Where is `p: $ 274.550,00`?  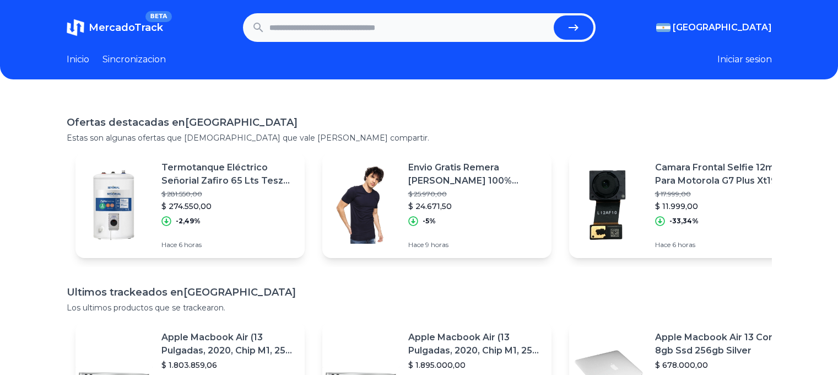
p: $ 274.550,00 is located at coordinates (229, 206).